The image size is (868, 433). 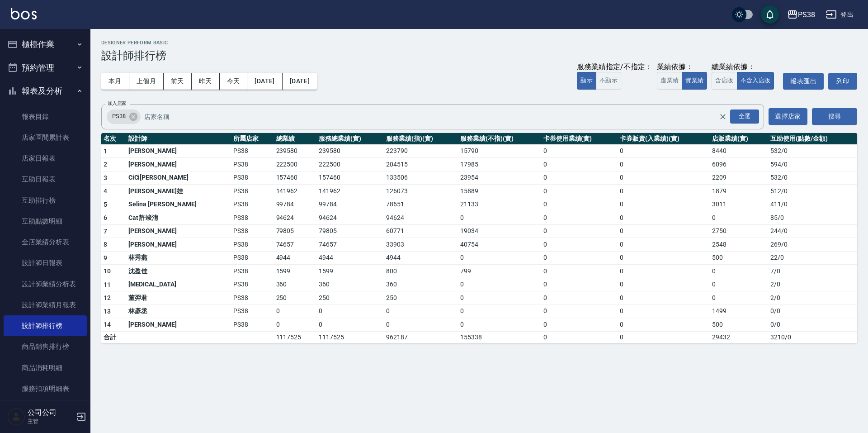 What do you see at coordinates (788, 117) in the screenshot?
I see `button: 選擇店家` at bounding box center [788, 117].